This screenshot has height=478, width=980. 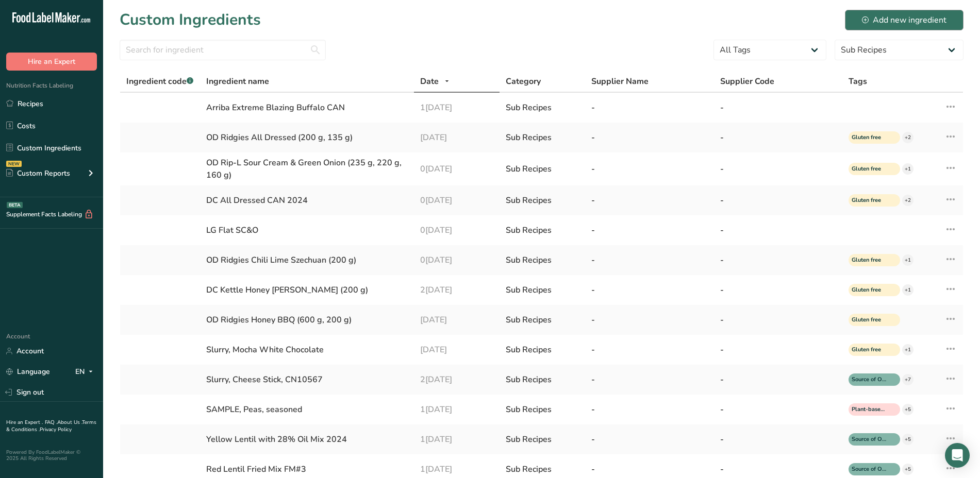 I want to click on div: BETA, so click(x=14, y=205).